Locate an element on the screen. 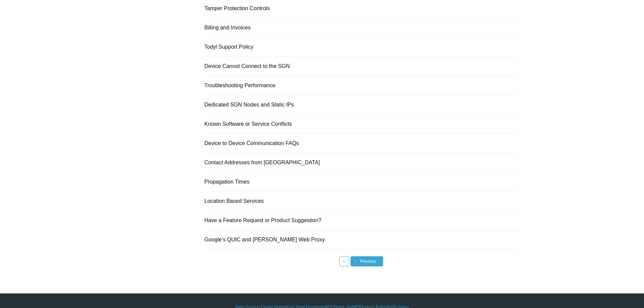  span: Previous is located at coordinates (368, 261).